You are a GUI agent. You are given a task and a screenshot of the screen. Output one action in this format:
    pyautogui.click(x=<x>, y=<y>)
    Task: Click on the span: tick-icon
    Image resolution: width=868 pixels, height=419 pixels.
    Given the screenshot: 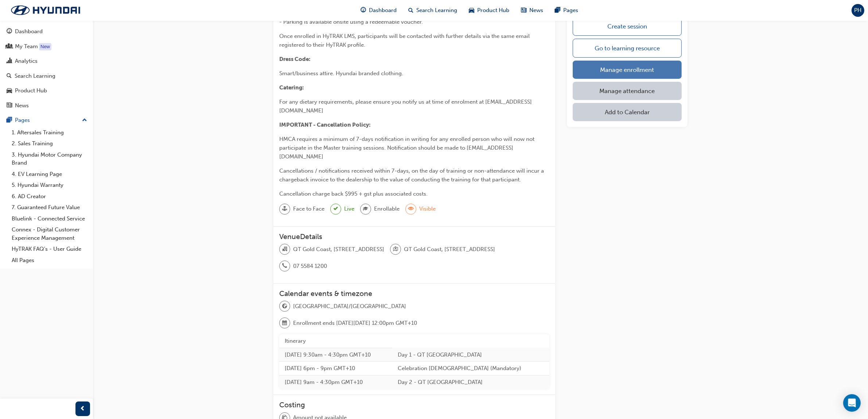 What is the action you would take?
    pyautogui.click(x=336, y=209)
    